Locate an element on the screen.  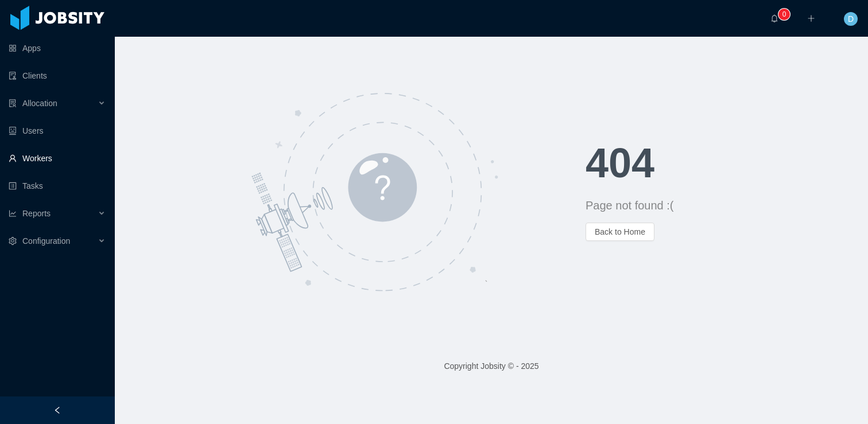
i: icon: bell is located at coordinates (775, 18).